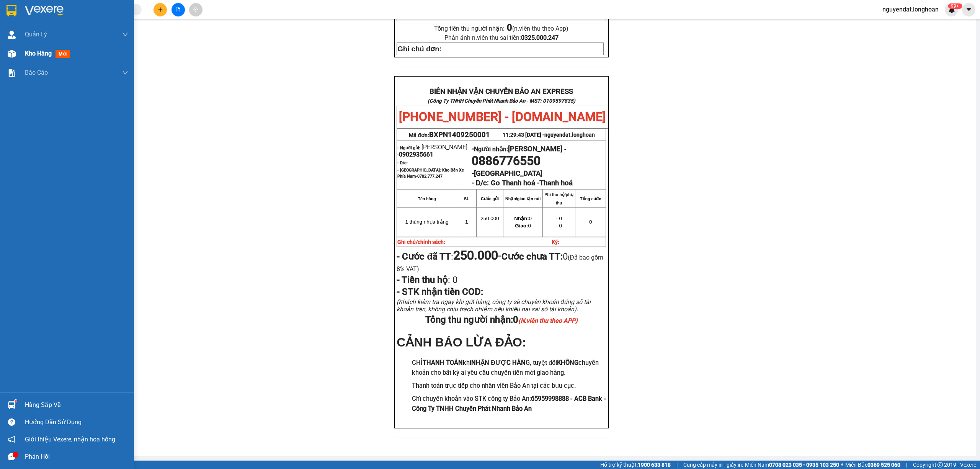  What do you see at coordinates (500, 263) in the screenshot?
I see `span: (Đã bao gồm 8% VAT)` at bounding box center [500, 263].